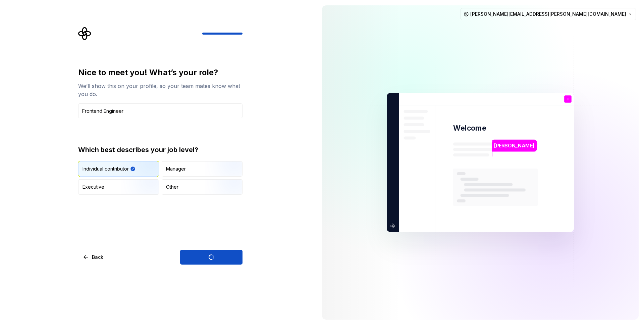 The width and height of the screenshot is (644, 325). What do you see at coordinates (98, 257) in the screenshot?
I see `span: Back` at bounding box center [98, 257].